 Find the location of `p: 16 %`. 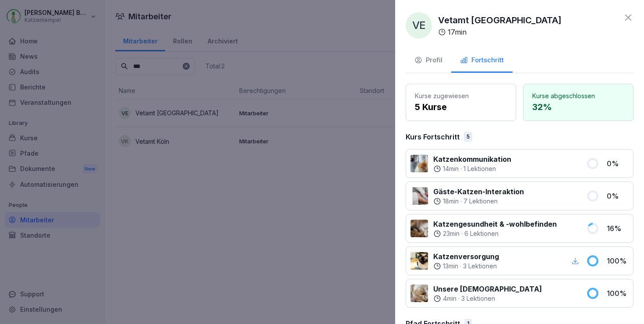

p: 16 % is located at coordinates (618, 229).